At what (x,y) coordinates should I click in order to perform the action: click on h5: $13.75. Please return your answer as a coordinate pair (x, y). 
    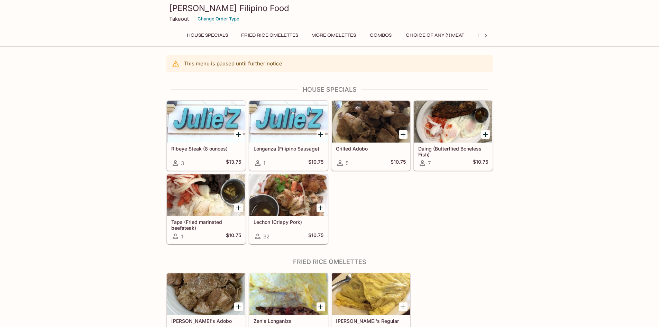
    Looking at the image, I should click on (234, 163).